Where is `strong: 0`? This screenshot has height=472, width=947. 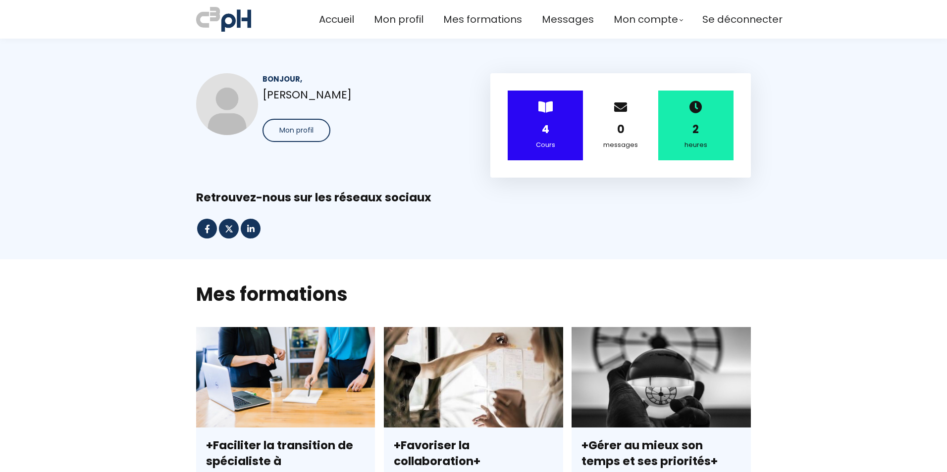
strong: 0 is located at coordinates (620, 129).